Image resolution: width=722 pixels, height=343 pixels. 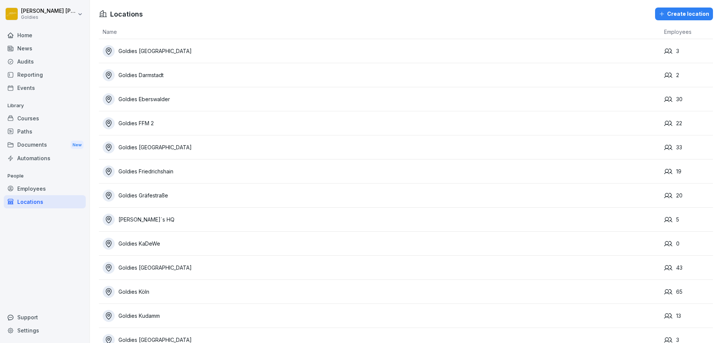 What do you see at coordinates (381, 99) in the screenshot?
I see `a: Goldies Eberswalder` at bounding box center [381, 99].